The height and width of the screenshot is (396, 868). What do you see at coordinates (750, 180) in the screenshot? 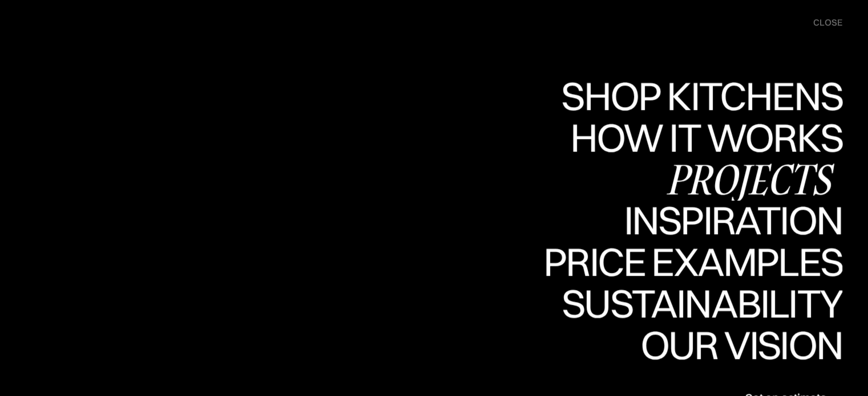
I see `a: Projects` at bounding box center [750, 180].